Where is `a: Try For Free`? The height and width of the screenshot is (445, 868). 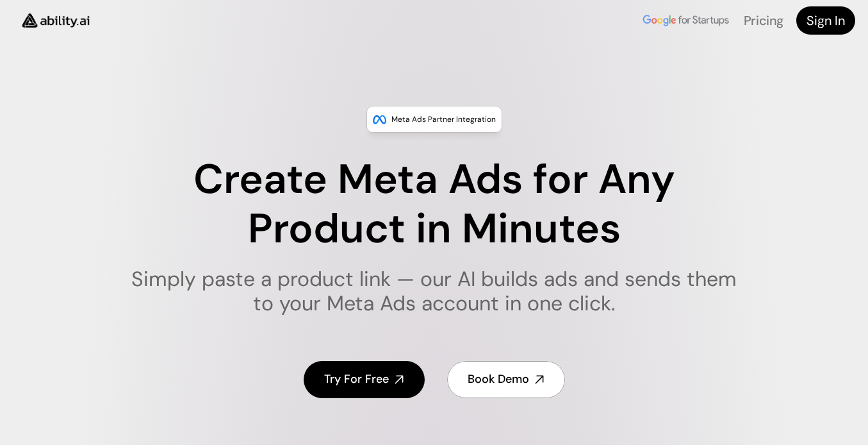
a: Try For Free is located at coordinates (364, 379).